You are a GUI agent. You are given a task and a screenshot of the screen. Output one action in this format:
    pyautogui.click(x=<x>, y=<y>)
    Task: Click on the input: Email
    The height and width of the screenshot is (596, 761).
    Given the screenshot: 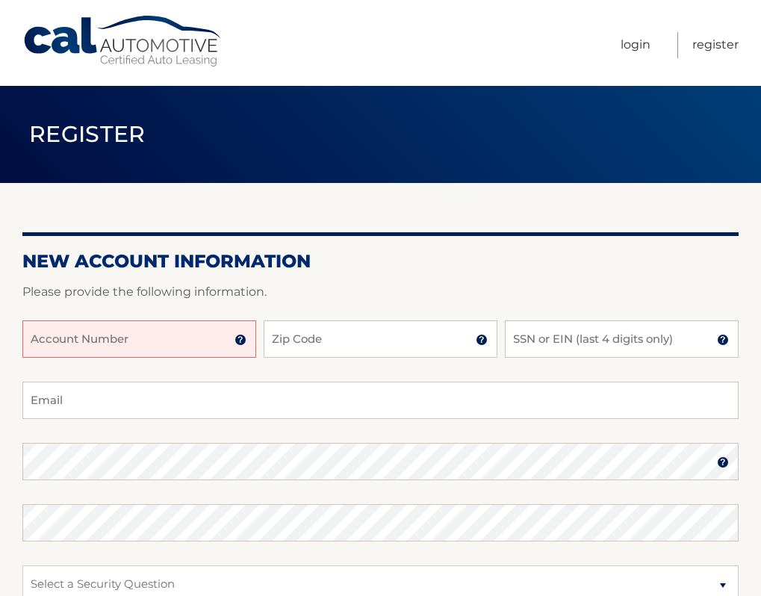 What is the action you would take?
    pyautogui.click(x=380, y=400)
    